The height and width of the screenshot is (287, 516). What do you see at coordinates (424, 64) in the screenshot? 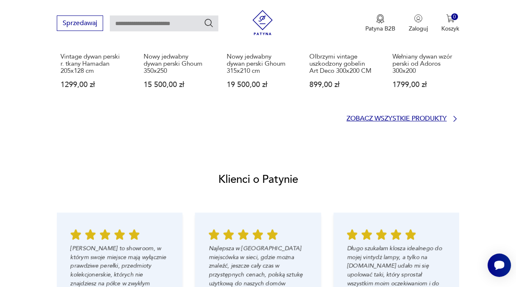
I see `p: Wełniany dywan wzór perski od Adoros 300x200` at bounding box center [424, 64].